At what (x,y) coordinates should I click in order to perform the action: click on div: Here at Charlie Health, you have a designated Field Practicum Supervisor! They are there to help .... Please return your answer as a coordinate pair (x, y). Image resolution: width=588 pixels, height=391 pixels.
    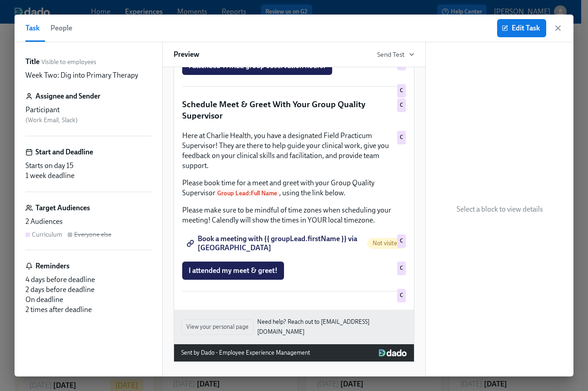
    Looking at the image, I should click on (294, 178).